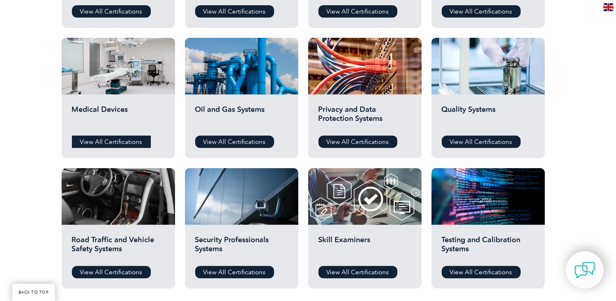 The width and height of the screenshot is (616, 301). I want to click on img: contact-chat.png, so click(585, 270).